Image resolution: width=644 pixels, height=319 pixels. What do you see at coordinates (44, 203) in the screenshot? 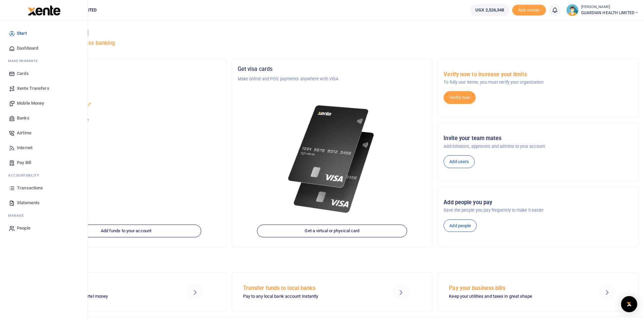
I see `a: Statements` at bounding box center [44, 203].